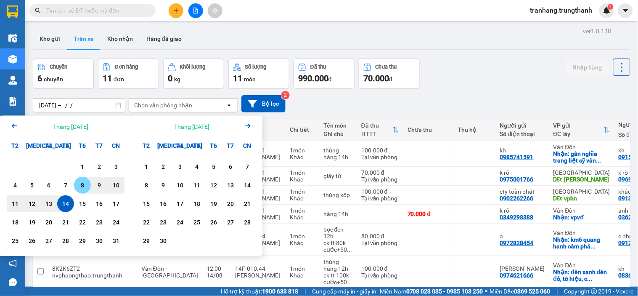 This screenshot has height=296, width=638. What do you see at coordinates (214, 167) in the screenshot?
I see `div: 5` at bounding box center [214, 167].